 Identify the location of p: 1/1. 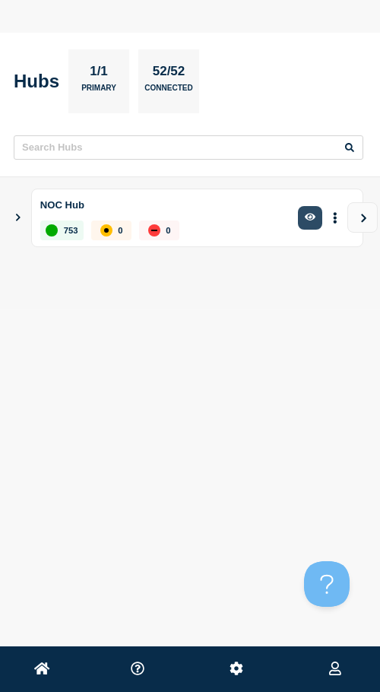
(99, 74).